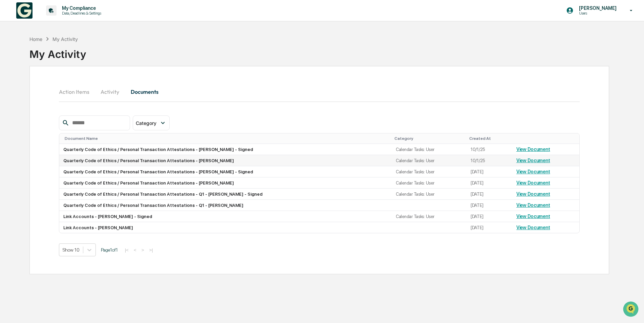 This screenshot has width=644, height=323. Describe the element at coordinates (67, 55) in the screenshot. I see `div: Start new chat` at that location.